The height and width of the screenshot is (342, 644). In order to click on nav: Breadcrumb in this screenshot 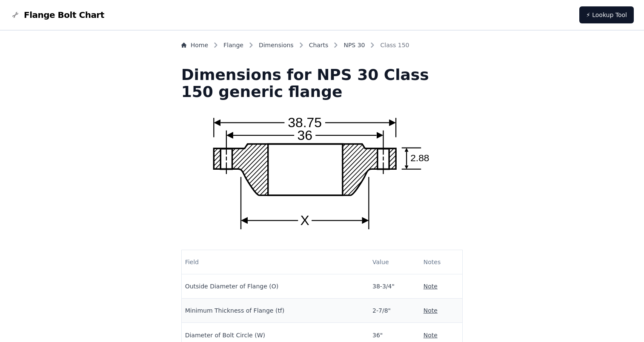, I will do `click(323, 47)`.